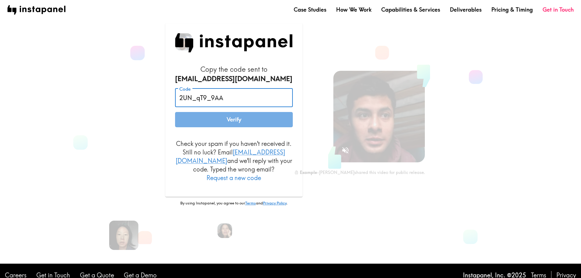 The image size is (581, 278). Describe the element at coordinates (36, 10) in the screenshot. I see `img: instapanel` at that location.